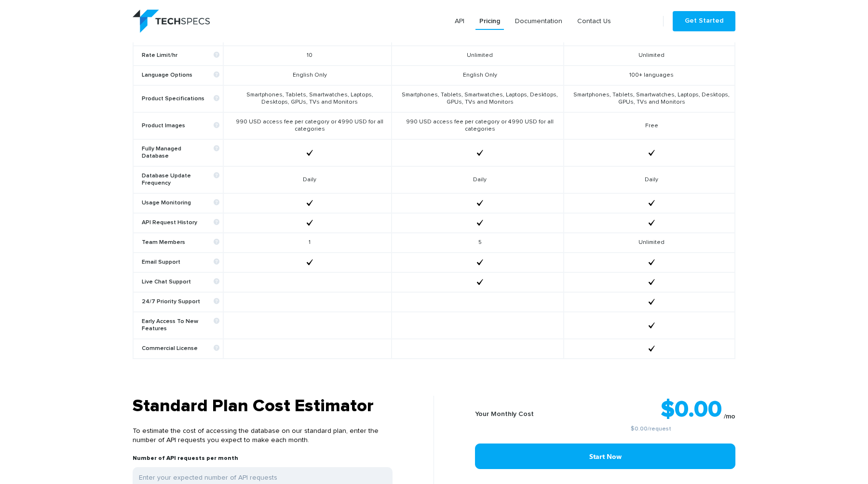 The width and height of the screenshot is (868, 484). Describe the element at coordinates (490, 21) in the screenshot. I see `a: Pricing` at that location.